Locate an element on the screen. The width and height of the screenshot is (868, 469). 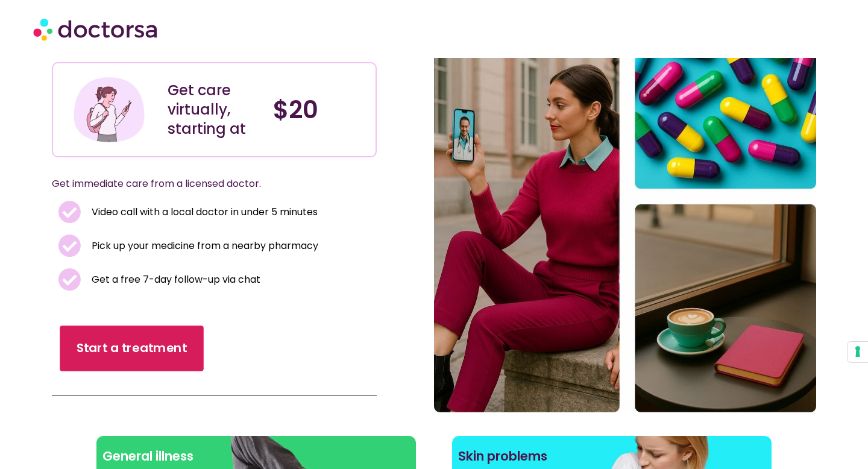
span: Video call with a local doctor in under 5 minutes is located at coordinates (203, 212).